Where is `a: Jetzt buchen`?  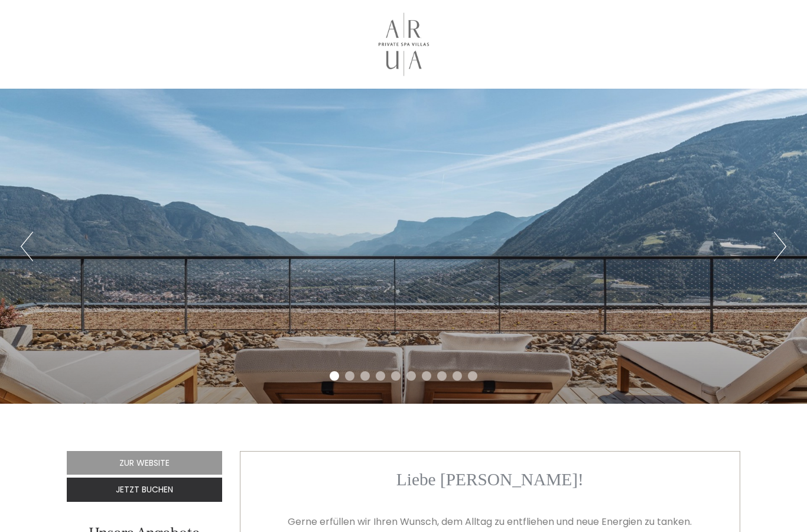 a: Jetzt buchen is located at coordinates (144, 489).